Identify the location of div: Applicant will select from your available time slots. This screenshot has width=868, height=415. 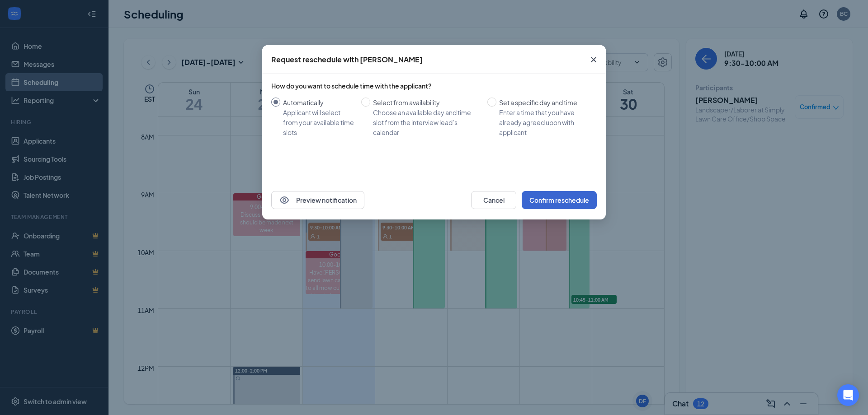
(318, 122).